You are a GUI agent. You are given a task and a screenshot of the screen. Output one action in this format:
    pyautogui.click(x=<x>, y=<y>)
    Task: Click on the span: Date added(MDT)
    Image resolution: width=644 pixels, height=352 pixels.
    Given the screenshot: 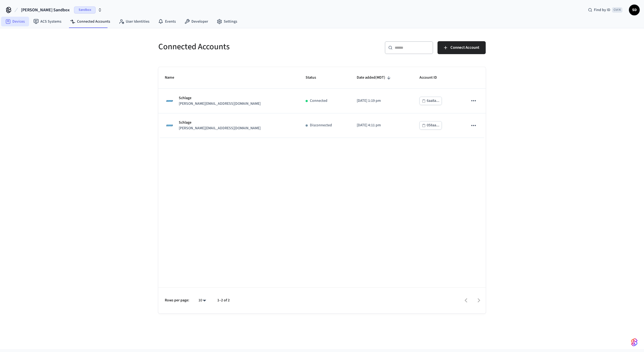 What is the action you would take?
    pyautogui.click(x=375, y=78)
    